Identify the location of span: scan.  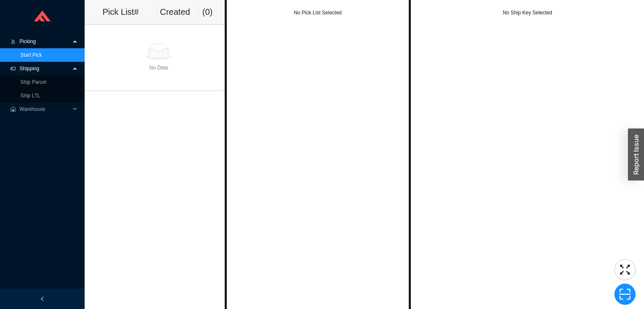
(625, 294).